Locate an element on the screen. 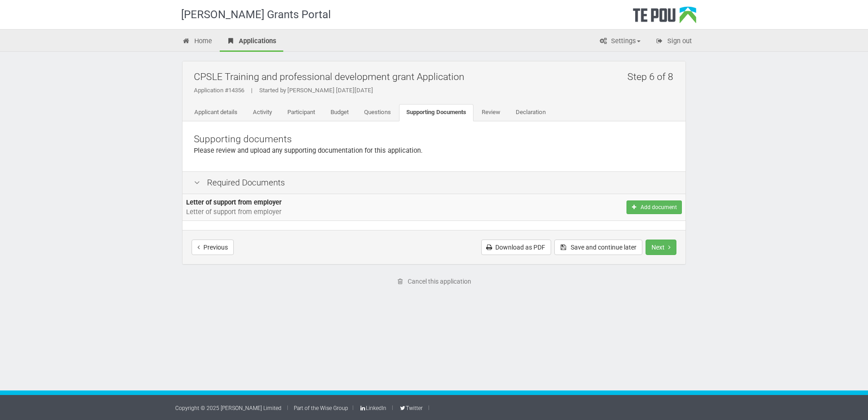 This screenshot has width=868, height=420. p: Supporting documents is located at coordinates (434, 139).